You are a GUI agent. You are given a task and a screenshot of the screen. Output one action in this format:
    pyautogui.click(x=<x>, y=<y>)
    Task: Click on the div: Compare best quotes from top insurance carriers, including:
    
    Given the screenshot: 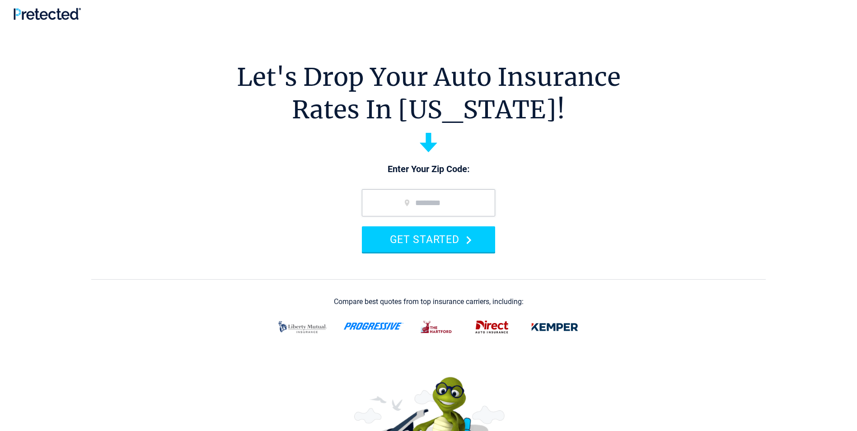 What is the action you would take?
    pyautogui.click(x=429, y=302)
    